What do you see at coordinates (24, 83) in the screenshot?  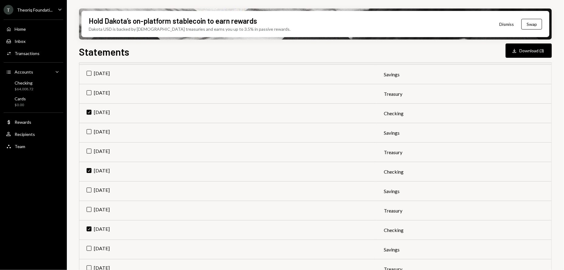 I see `div: Checking` at bounding box center [24, 83].